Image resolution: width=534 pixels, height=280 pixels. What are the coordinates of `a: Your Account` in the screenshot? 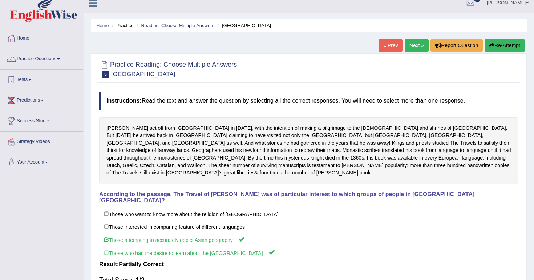 It's located at (42, 162).